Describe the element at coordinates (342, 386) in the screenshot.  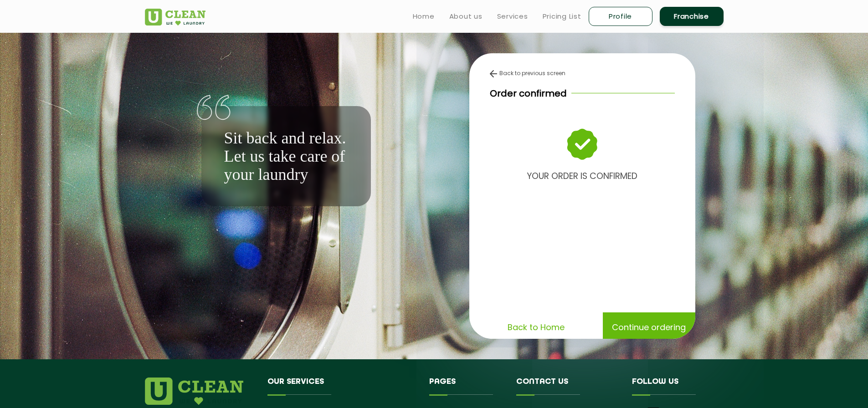
I see `h4: Our Services` at that location.